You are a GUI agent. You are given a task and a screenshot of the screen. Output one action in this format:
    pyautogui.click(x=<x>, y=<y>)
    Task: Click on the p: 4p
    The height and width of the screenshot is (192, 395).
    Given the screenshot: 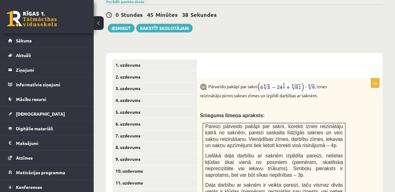 What is the action you would take?
    pyautogui.click(x=375, y=83)
    